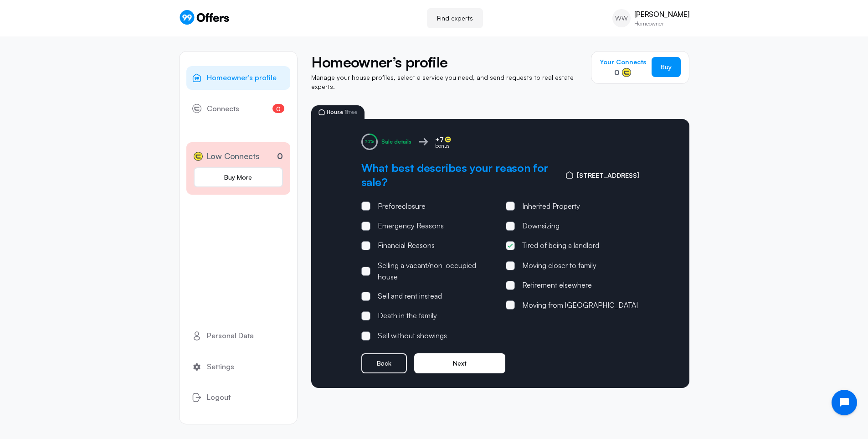 This screenshot has height=439, width=868. Describe the element at coordinates (238, 336) in the screenshot. I see `a: Personal Data` at that location.